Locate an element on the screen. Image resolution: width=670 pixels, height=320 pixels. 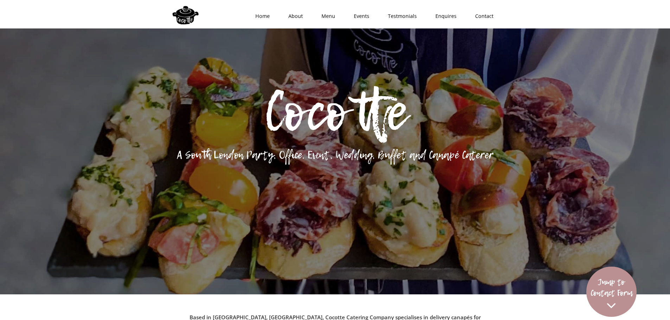
a: Contact is located at coordinates (482, 16).